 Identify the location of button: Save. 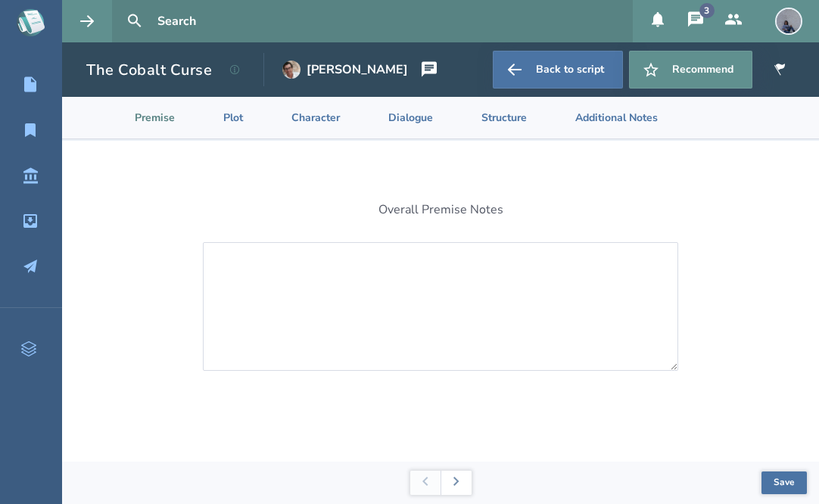
(784, 483).